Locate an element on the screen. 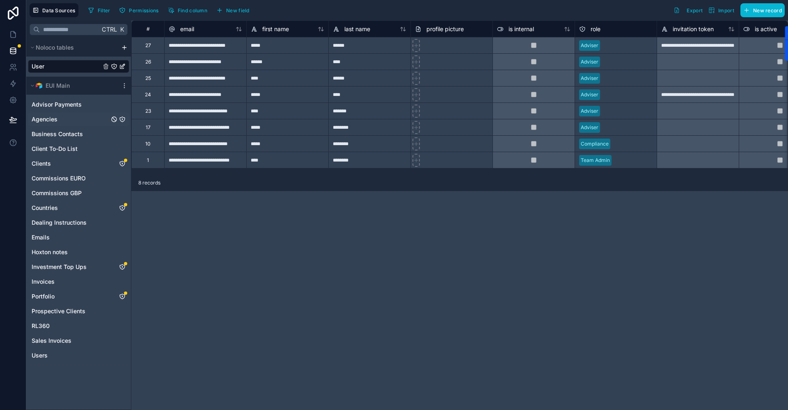  span: New record is located at coordinates (767, 10).